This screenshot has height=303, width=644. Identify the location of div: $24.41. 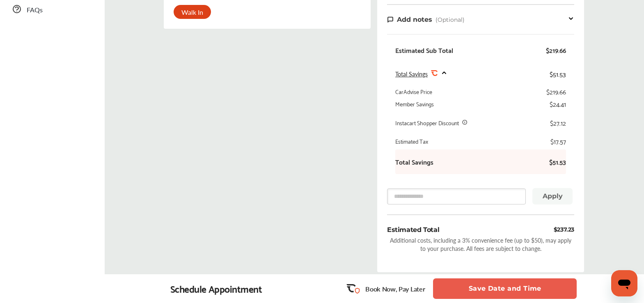
(558, 104).